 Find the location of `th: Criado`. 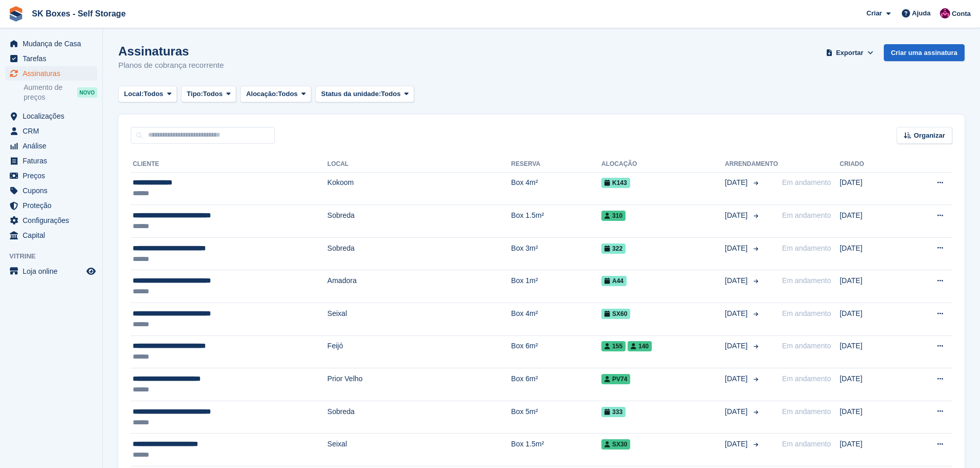

th: Criado is located at coordinates (870, 165).